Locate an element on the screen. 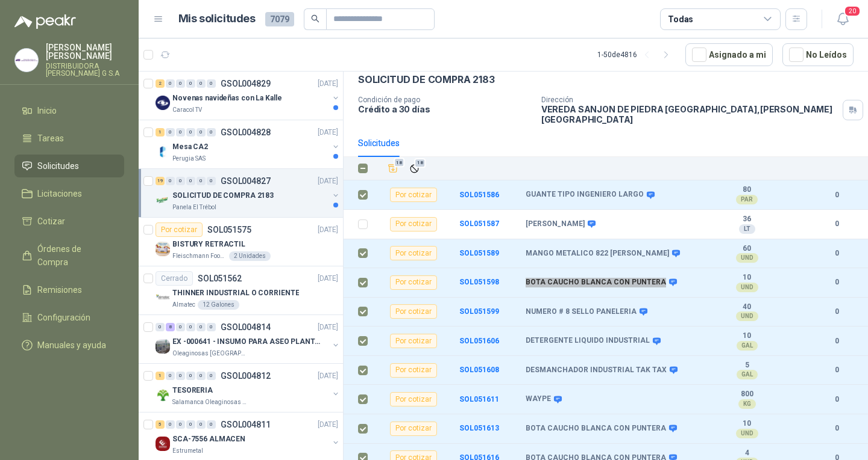 The width and height of the screenshot is (868, 460). p: Salamanca Oleaginosas SAS is located at coordinates (211, 402).